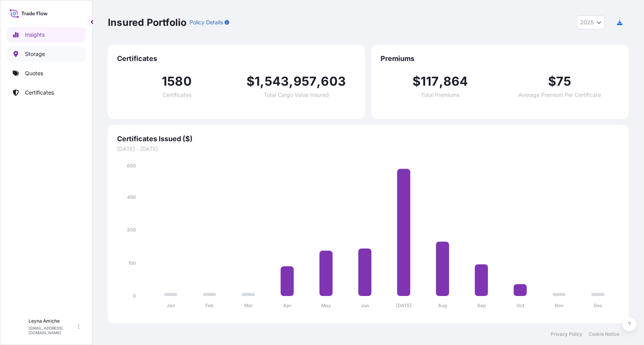 The height and width of the screenshot is (345, 644). What do you see at coordinates (131, 166) in the screenshot?
I see `tspan: 600` at bounding box center [131, 166].